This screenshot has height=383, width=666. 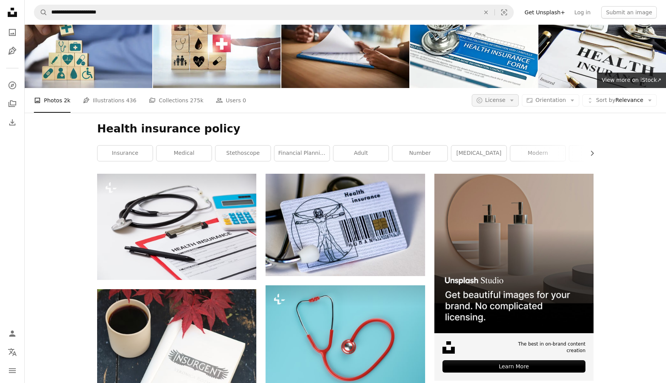 What do you see at coordinates (514, 253) in the screenshot?
I see `img: file-1715714113747-b8b0561c490eimage` at bounding box center [514, 253].